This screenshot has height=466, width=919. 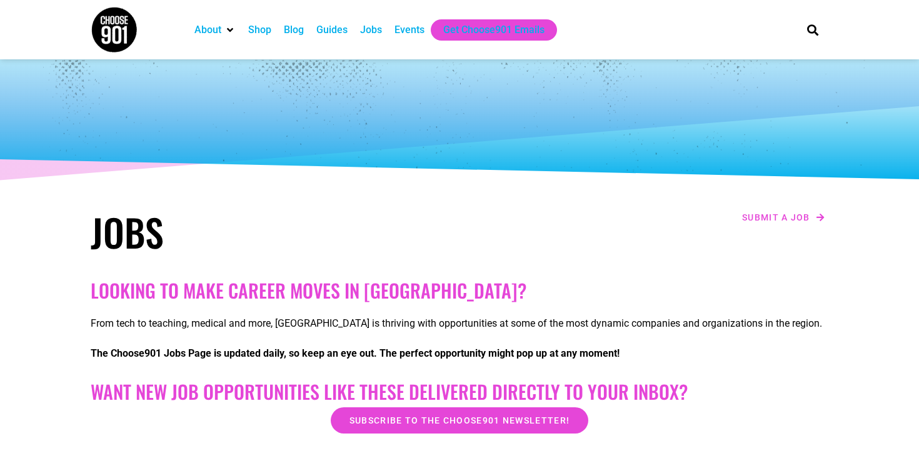 What do you see at coordinates (294, 30) in the screenshot?
I see `a: Blog` at bounding box center [294, 30].